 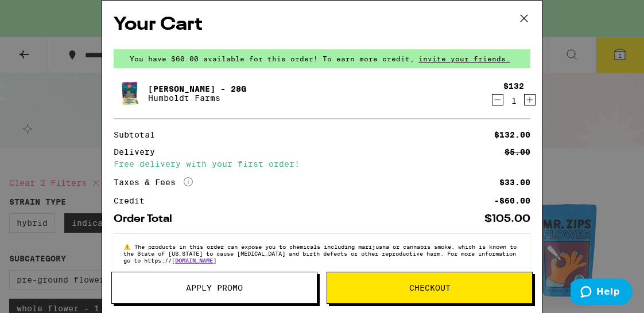 What do you see at coordinates (147, 219) in the screenshot?
I see `div: Order Total` at bounding box center [147, 219].